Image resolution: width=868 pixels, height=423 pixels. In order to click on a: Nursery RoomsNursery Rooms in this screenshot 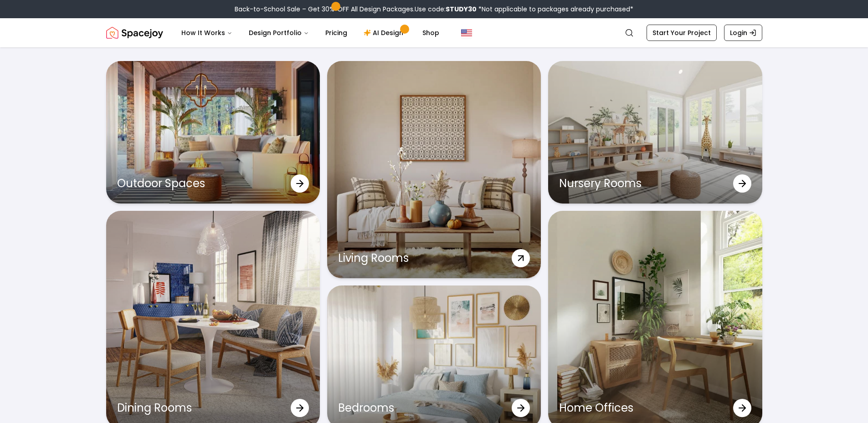, I will do `click(655, 132)`.